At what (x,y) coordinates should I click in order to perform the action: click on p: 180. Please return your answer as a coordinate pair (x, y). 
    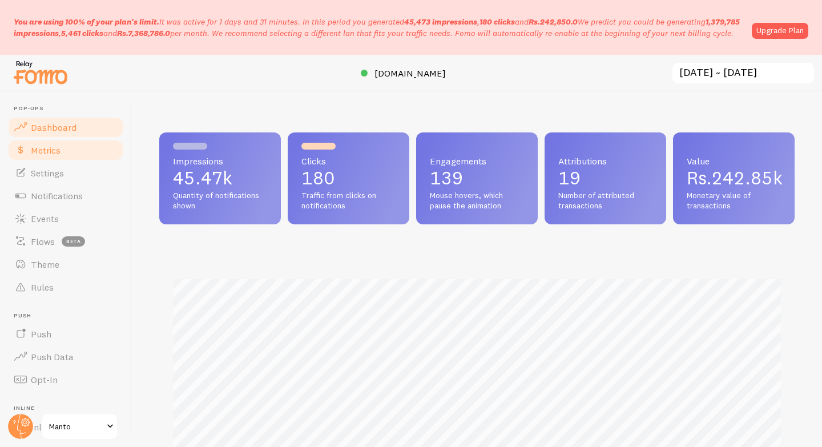
    Looking at the image, I should click on (348, 178).